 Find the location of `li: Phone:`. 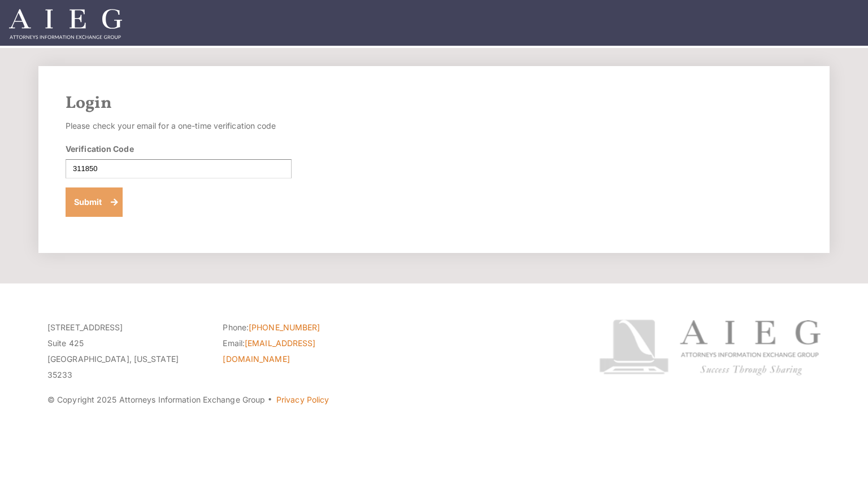

li: Phone: is located at coordinates (302, 328).